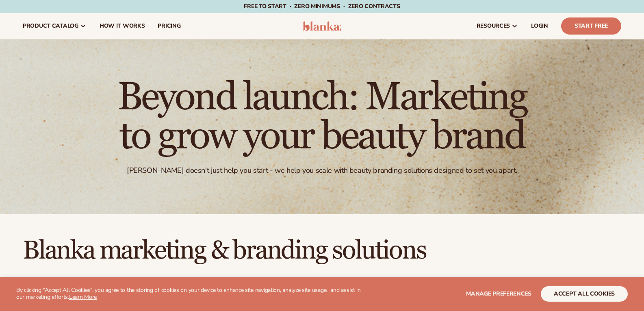  Describe the element at coordinates (189, 294) in the screenshot. I see `p: By clicking "Accept All Cookies", you agree to the storing of cookies on your device to enhance s...` at that location.